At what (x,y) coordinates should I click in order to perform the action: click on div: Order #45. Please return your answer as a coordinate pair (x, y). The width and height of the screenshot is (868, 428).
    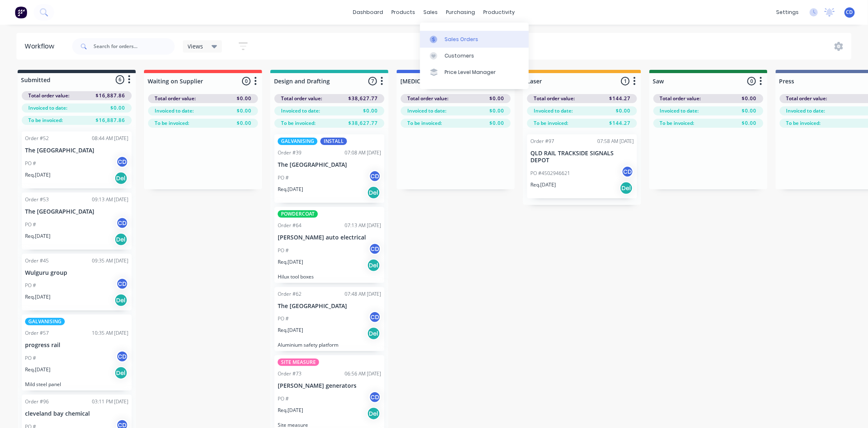
    Looking at the image, I should click on (37, 261).